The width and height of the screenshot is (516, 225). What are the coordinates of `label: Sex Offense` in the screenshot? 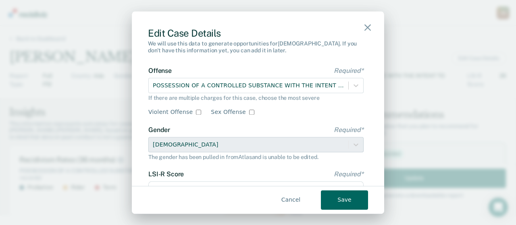 It's located at (228, 112).